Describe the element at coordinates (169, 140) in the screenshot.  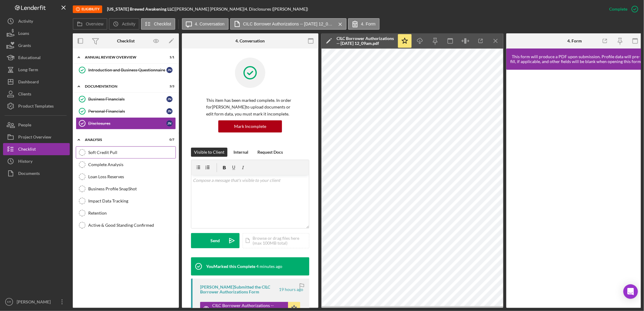
I see `div: 0 / 7` at that location.